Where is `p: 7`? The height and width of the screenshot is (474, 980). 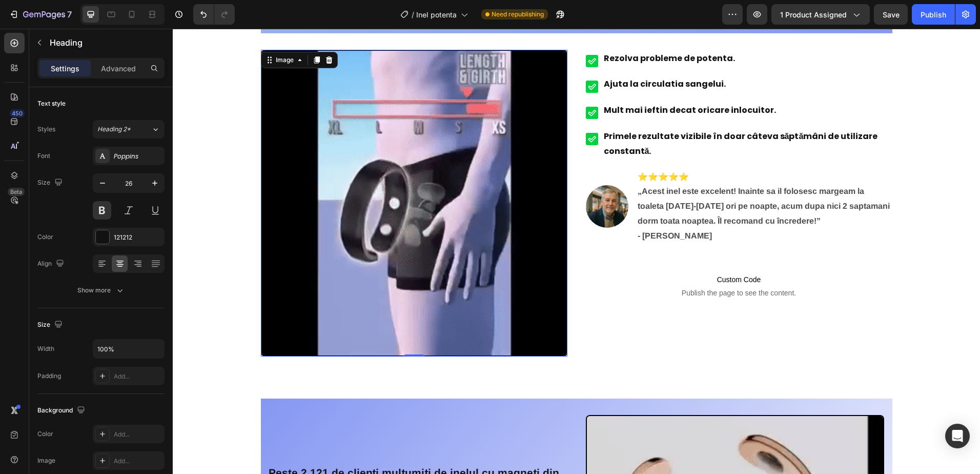
p: 7 is located at coordinates (69, 14).